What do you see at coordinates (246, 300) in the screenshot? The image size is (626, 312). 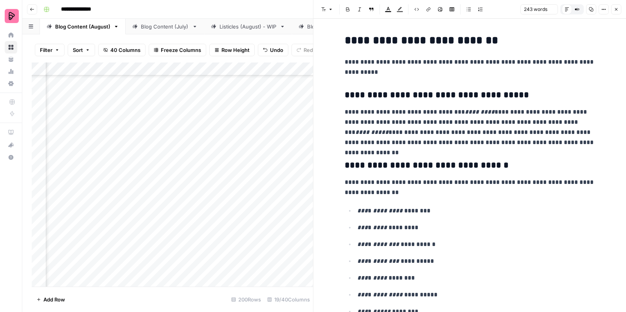 I see `div: 200 Rows` at bounding box center [246, 300].